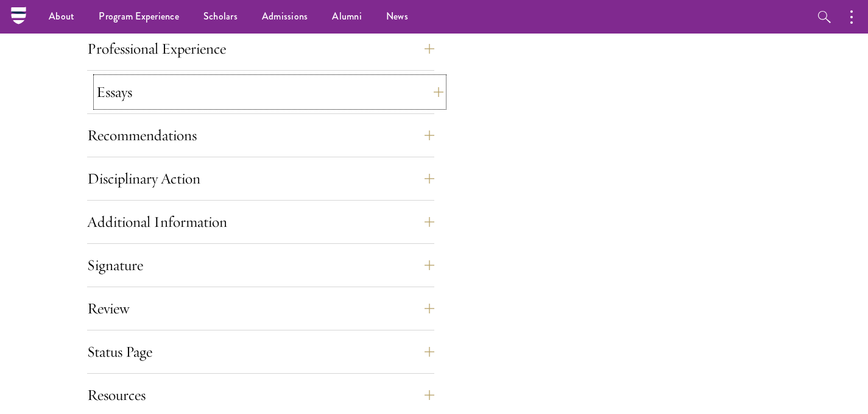  I want to click on button: Additional Information, so click(260, 221).